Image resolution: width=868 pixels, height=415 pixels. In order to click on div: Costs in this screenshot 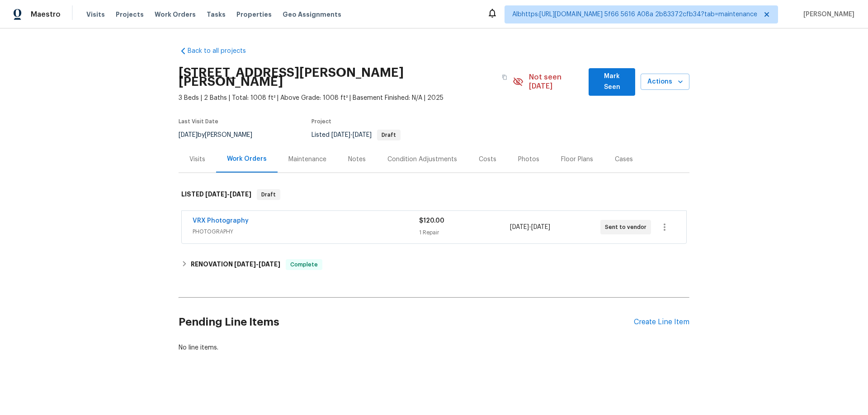, I will do `click(487, 160)`.